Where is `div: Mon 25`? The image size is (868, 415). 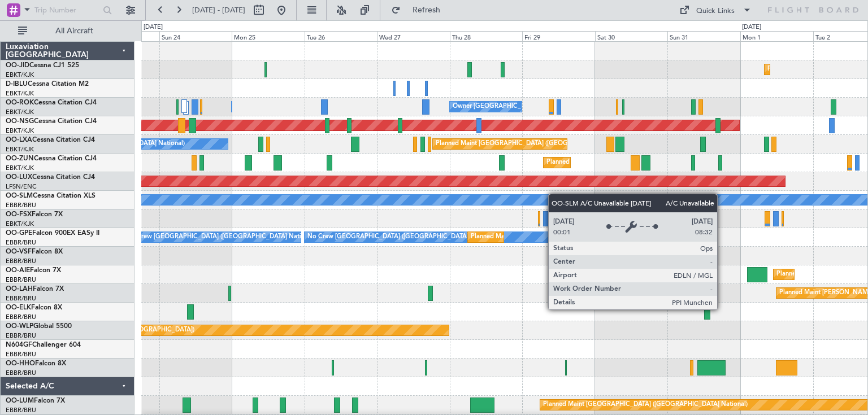 div: Mon 25 is located at coordinates (268, 36).